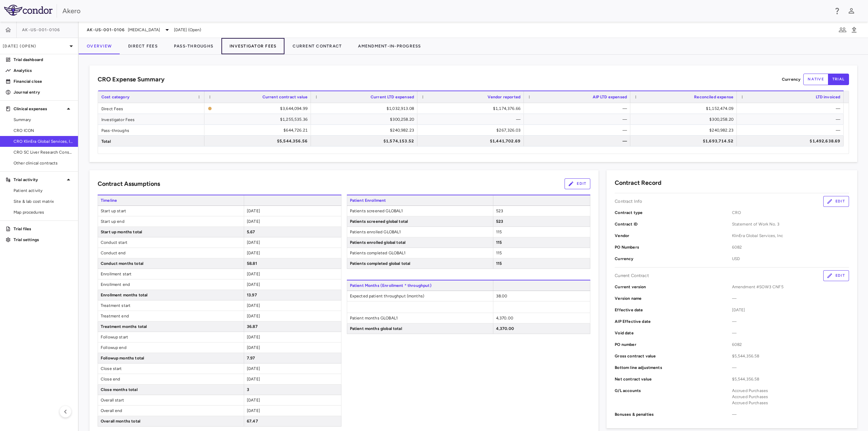  I want to click on span: Patients enrolled GLOBAL1, so click(420, 232).